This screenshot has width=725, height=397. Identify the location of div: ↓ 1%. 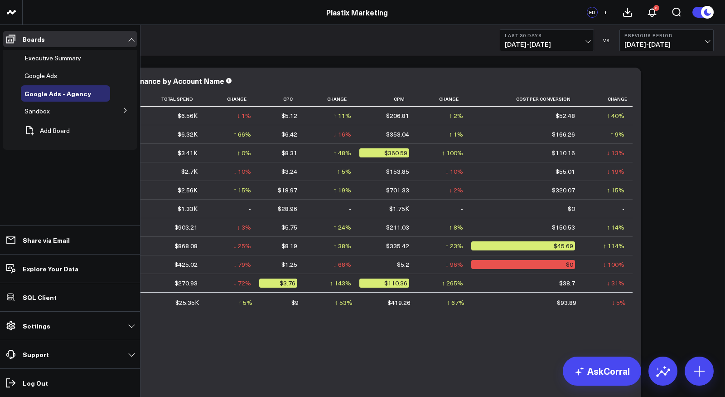
(244, 116).